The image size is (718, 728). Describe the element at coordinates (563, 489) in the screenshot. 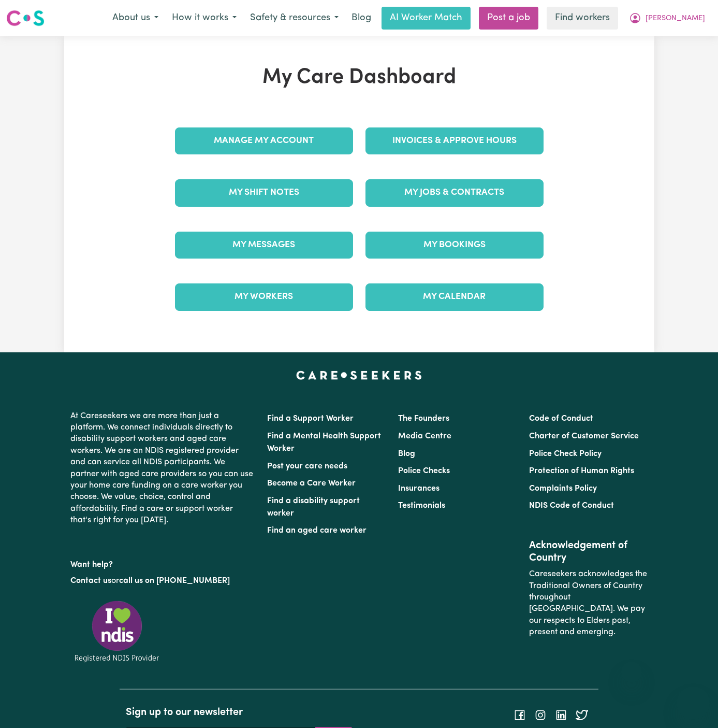

I see `a: Complaints Policy` at that location.